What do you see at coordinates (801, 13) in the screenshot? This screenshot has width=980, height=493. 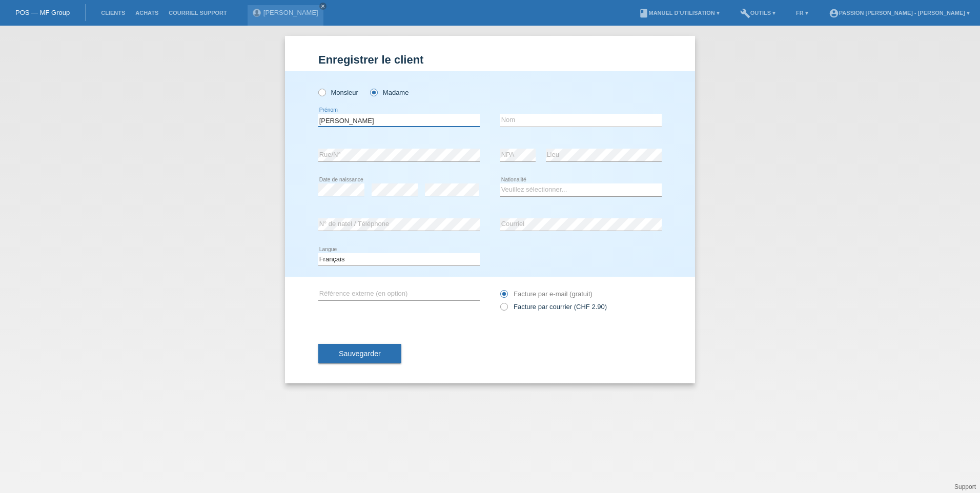 I see `a: FR ▾` at bounding box center [801, 13].